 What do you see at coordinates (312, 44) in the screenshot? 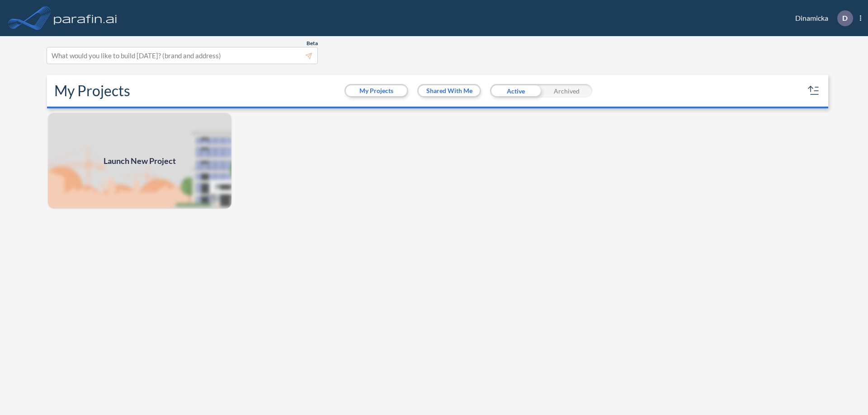
I see `span: Beta` at bounding box center [312, 44].